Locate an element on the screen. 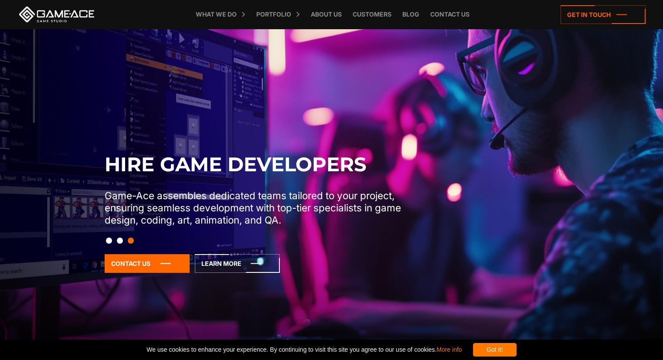  a: More info is located at coordinates (449, 350).